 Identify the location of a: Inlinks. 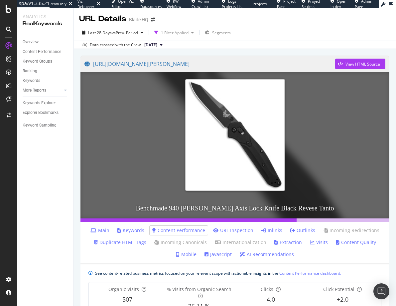
(272, 230).